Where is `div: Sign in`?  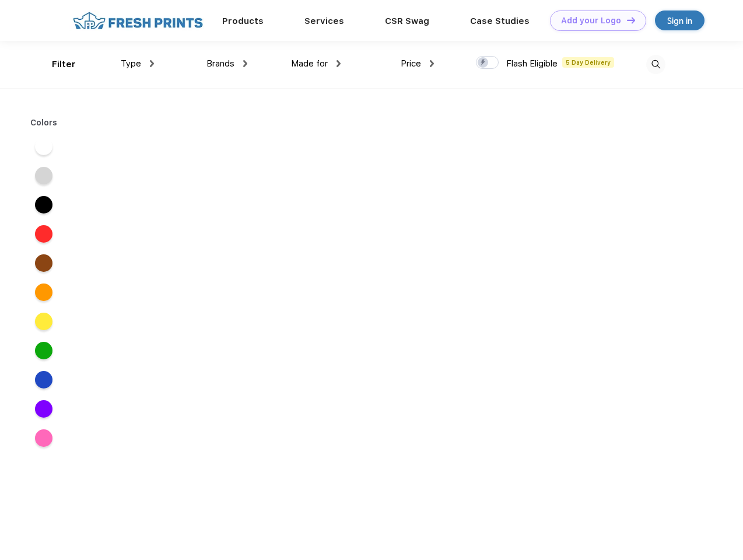 div: Sign in is located at coordinates (680, 20).